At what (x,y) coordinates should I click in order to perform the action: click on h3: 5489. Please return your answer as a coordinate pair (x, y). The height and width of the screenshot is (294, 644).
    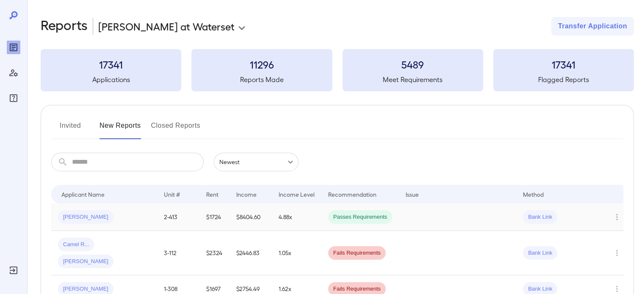
    Looking at the image, I should click on (413, 64).